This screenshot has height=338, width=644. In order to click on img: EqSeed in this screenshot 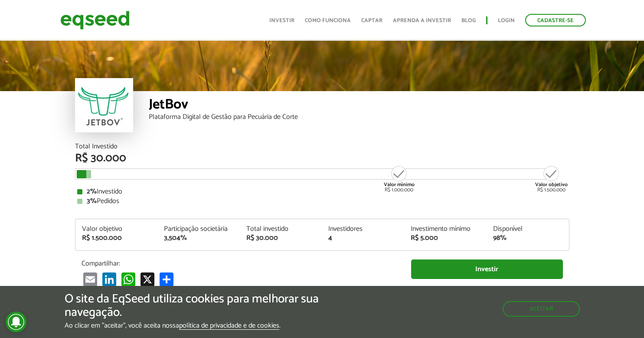, I will do `click(95, 20)`.